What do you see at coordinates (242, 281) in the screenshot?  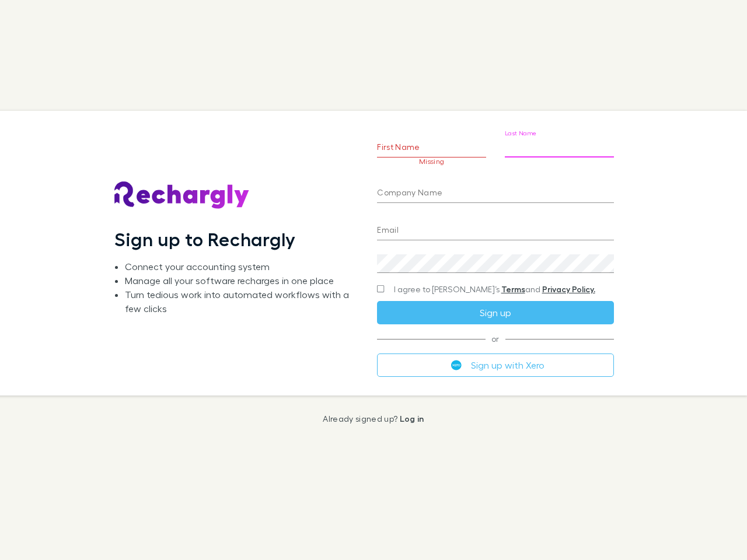 I see `li: Manage all your software recharges in one place` at bounding box center [242, 281].